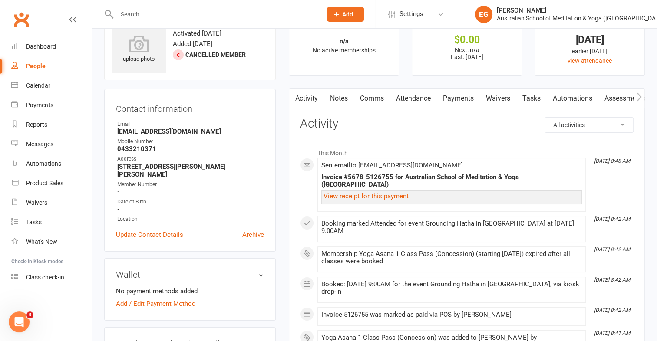 This screenshot has height=341, width=657. I want to click on div: Product Sales, so click(45, 183).